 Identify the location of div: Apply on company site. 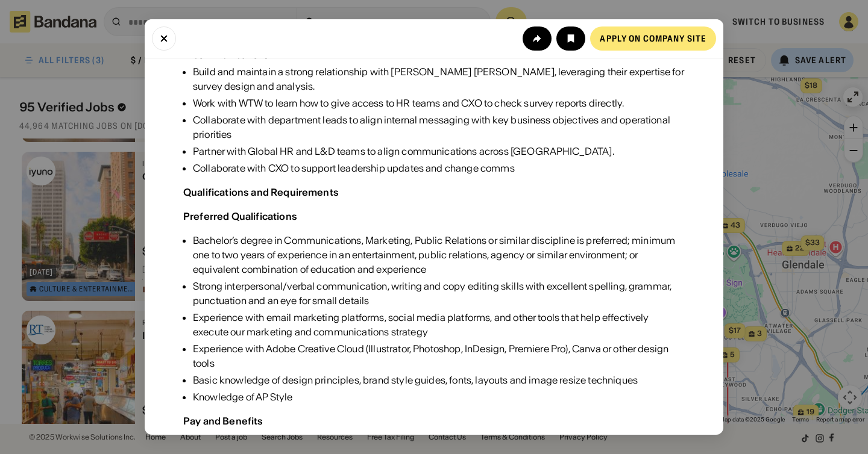
(652, 38).